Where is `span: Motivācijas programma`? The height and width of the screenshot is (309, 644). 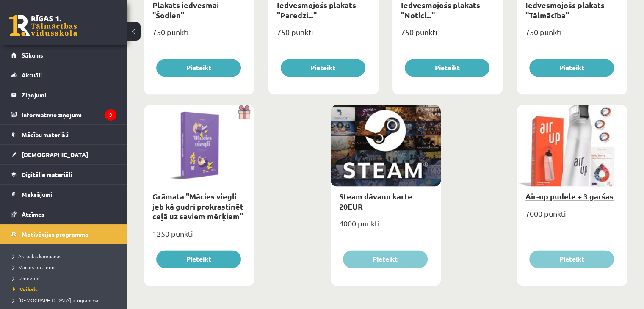 span: Motivācijas programma is located at coordinates (55, 234).